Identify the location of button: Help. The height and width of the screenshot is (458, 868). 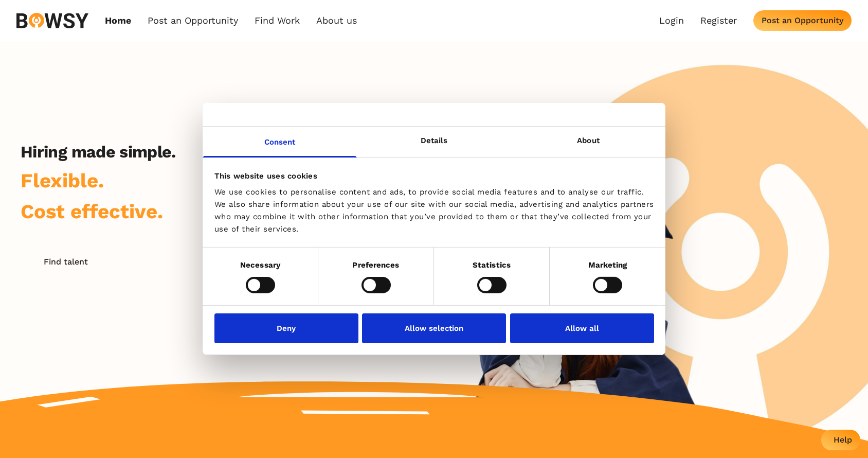
(841, 440).